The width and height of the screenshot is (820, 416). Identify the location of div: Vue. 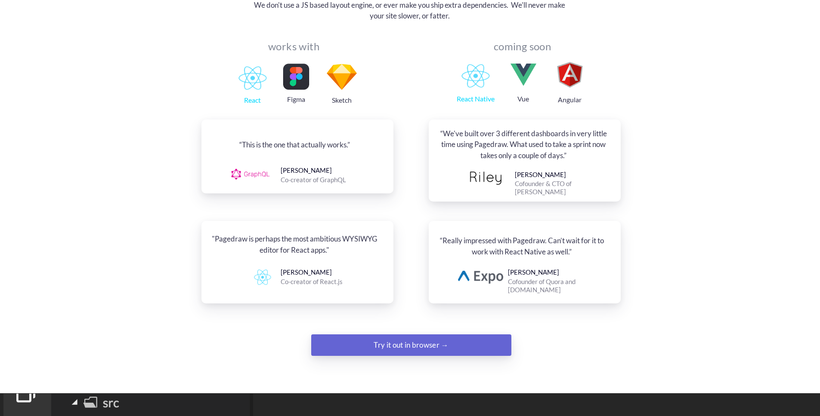
(523, 99).